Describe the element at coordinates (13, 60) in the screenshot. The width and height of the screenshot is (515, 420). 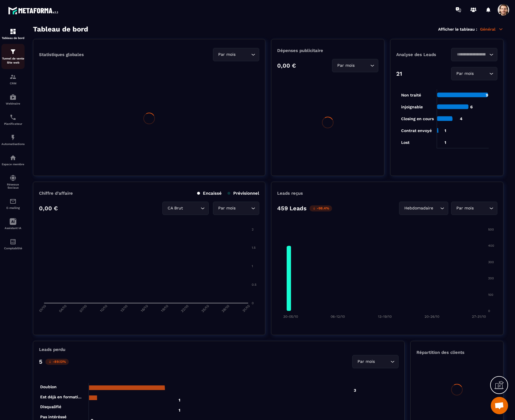
I see `p: Tunnel de vente Site web` at that location.